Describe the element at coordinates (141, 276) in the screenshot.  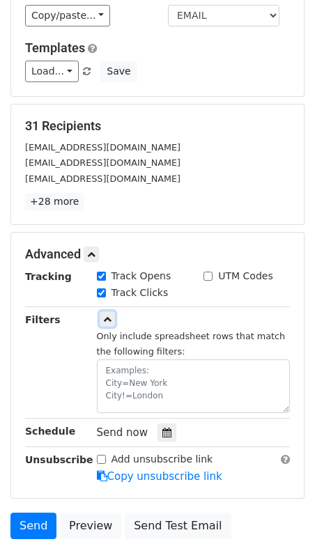
I see `label: Track Opens` at that location.